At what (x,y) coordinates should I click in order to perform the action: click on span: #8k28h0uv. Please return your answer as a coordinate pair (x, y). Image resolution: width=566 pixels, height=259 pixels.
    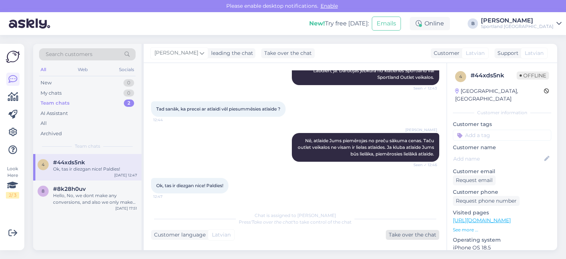
    Looking at the image, I should click on (69, 189).